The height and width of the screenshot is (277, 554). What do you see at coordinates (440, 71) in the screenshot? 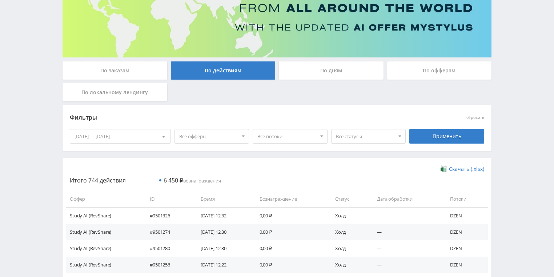
I see `div: По офферам` at bounding box center [440, 71].